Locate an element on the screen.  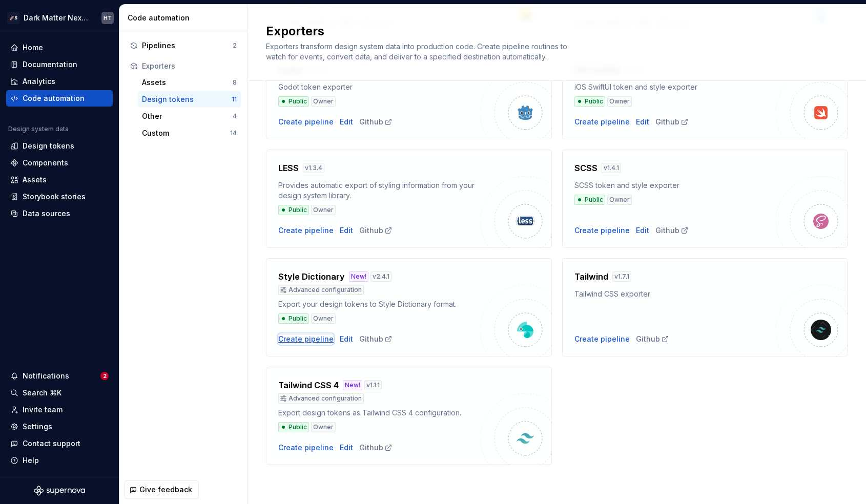
span: Give feedback is located at coordinates (166, 490).